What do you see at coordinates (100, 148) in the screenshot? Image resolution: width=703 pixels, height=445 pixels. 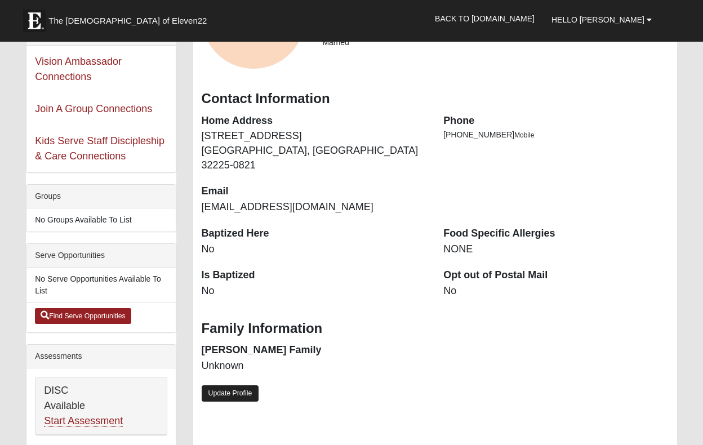 I see `a: Kids Serve Staff Discipleship & Care Connections` at bounding box center [100, 148].